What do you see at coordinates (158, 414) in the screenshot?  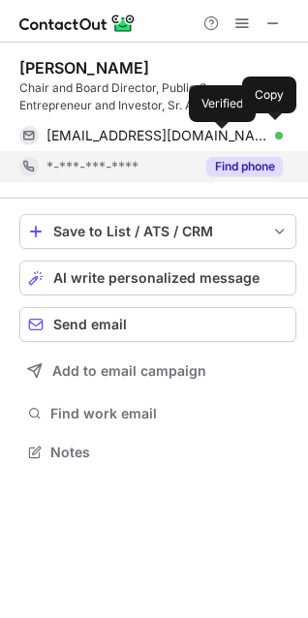 I see `button: Find work email` at bounding box center [158, 414].